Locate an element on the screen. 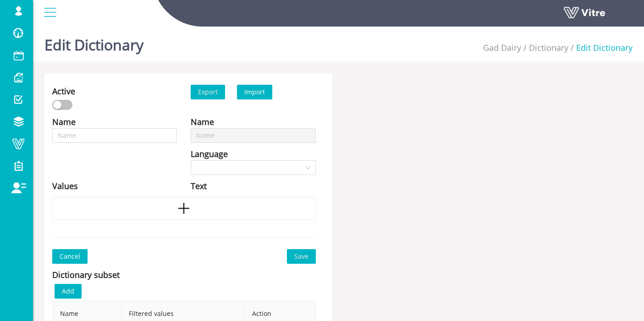  a: Gad Dairy is located at coordinates (502, 48).